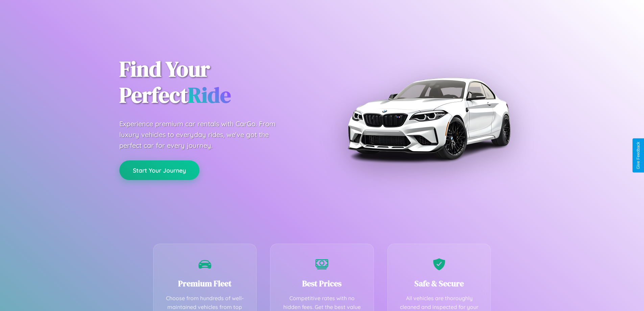 The width and height of the screenshot is (644, 311). I want to click on h1: Find Your Perfect, so click(216, 82).